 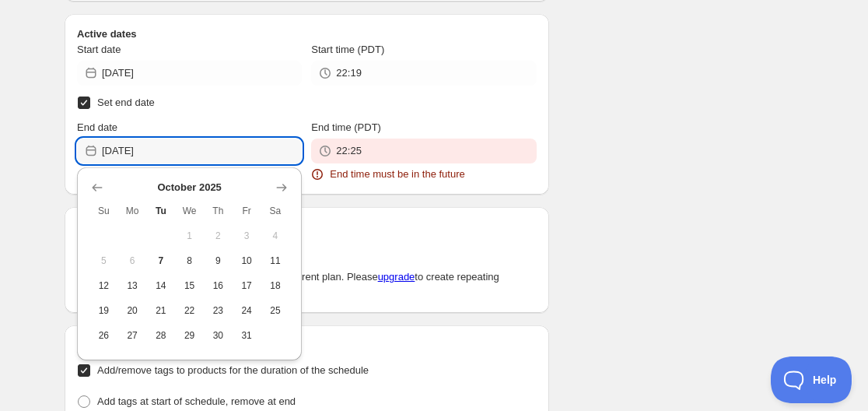 What do you see at coordinates (246, 261) in the screenshot?
I see `button: Friday October 10 2025` at bounding box center [246, 261].